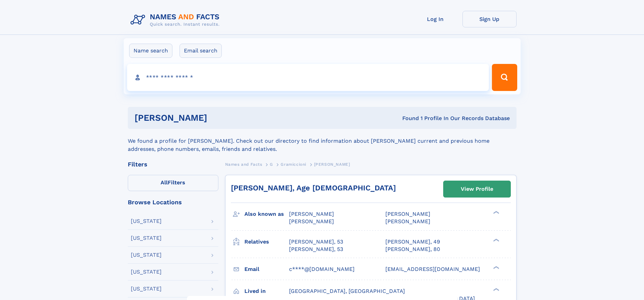 This screenshot has height=300, width=644. What do you see at coordinates (173, 183) in the screenshot?
I see `label: Filters` at bounding box center [173, 183].